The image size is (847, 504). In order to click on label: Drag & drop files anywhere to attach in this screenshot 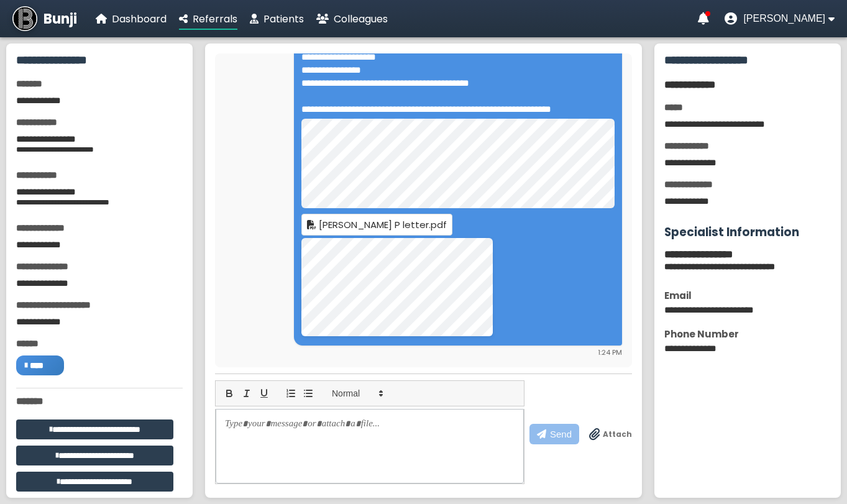, I will do `click(610, 434)`.